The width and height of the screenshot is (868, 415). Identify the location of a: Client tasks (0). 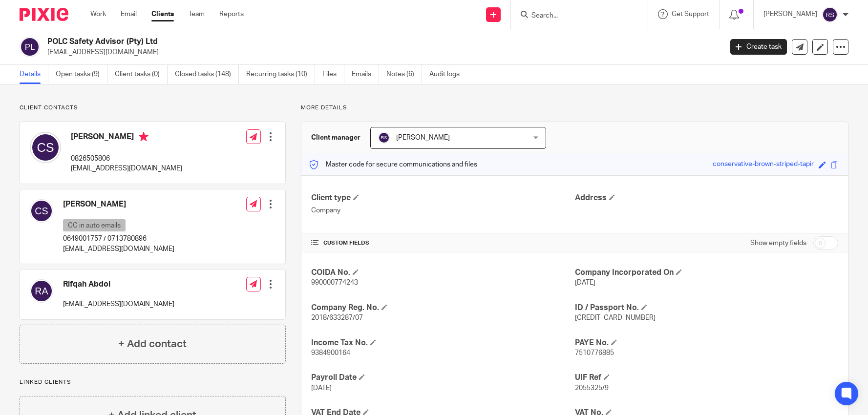
(141, 74).